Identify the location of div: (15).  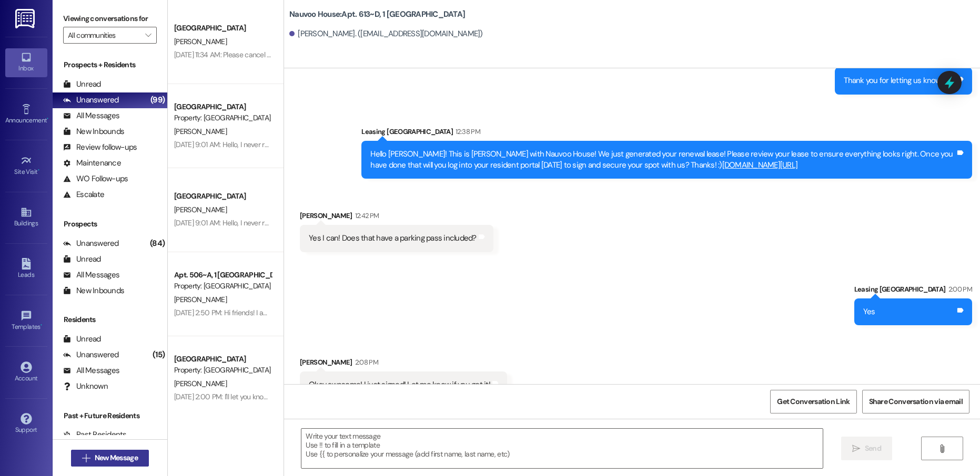
(158, 354).